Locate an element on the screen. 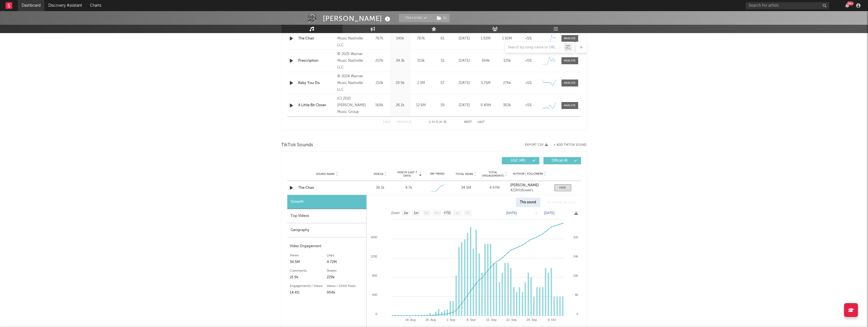  text: 8k is located at coordinates (577, 294).